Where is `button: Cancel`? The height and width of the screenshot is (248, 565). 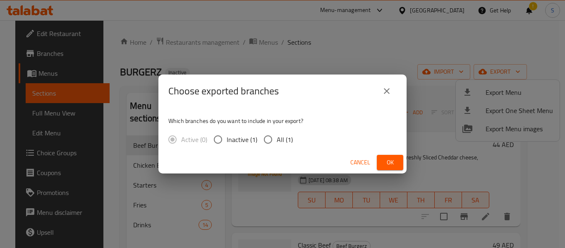 button: Cancel is located at coordinates (361, 162).